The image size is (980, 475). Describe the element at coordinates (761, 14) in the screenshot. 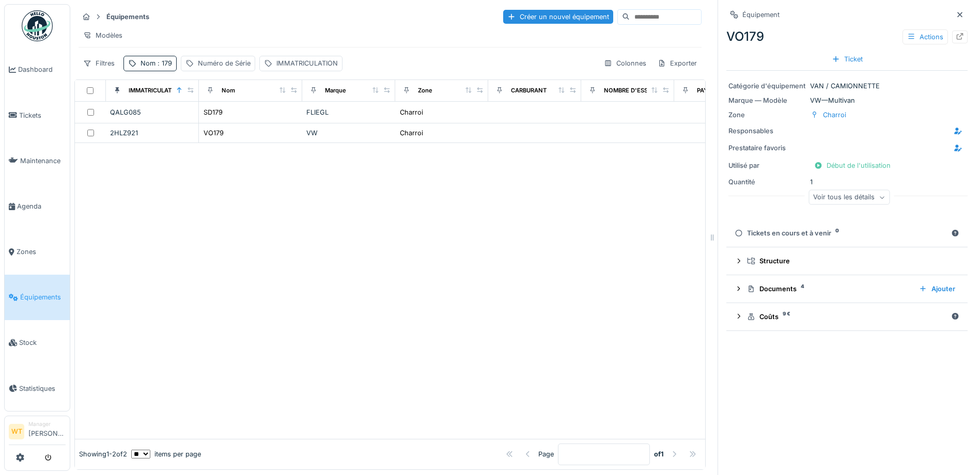

I see `div: Équipement` at that location.